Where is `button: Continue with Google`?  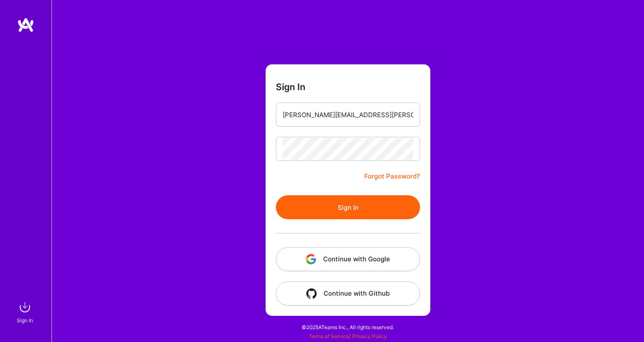 button: Continue with Google is located at coordinates (348, 259).